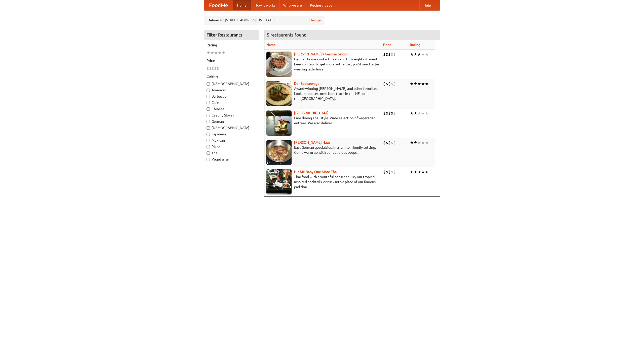  Describe the element at coordinates (323, 182) in the screenshot. I see `p: Thai food with a youthful bar scene. Try our tropical inspired cocktails, or tuck into a plate of...` at that location.